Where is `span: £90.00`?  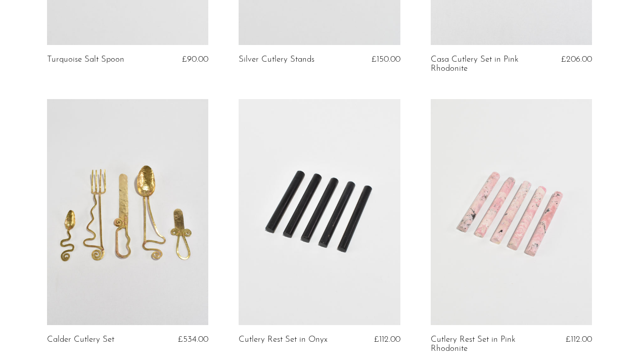
span: £90.00 is located at coordinates (195, 59).